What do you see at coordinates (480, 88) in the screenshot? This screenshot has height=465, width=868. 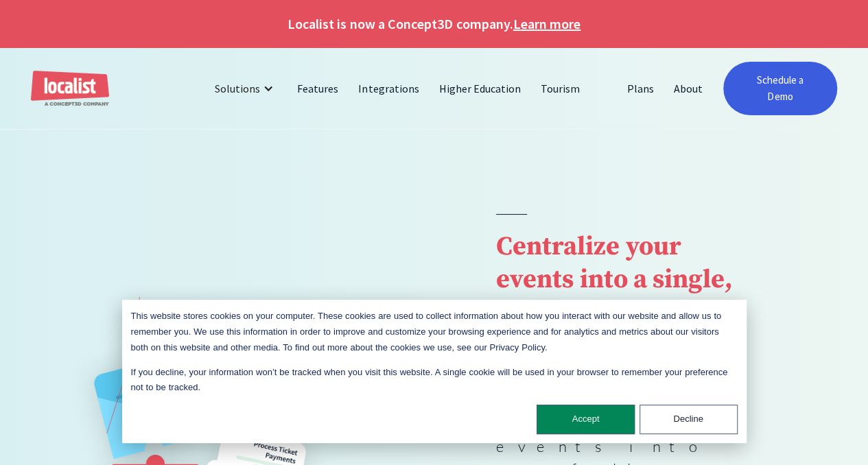 I see `a: Higher Education` at bounding box center [480, 88].